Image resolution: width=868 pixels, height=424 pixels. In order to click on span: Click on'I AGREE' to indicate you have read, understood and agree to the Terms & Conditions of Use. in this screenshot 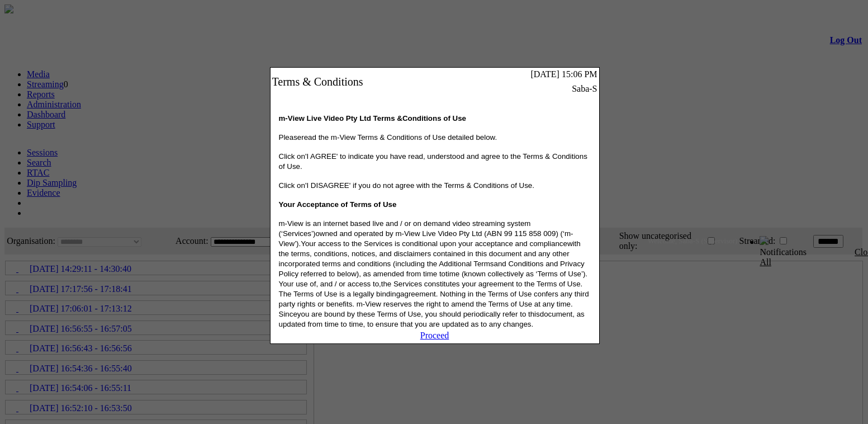, I will do `click(433, 161)`.